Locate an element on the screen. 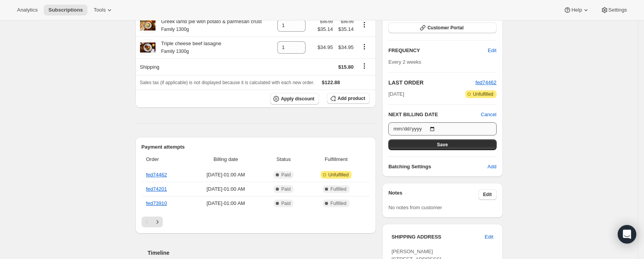  h2: Timeline is located at coordinates (262, 253).